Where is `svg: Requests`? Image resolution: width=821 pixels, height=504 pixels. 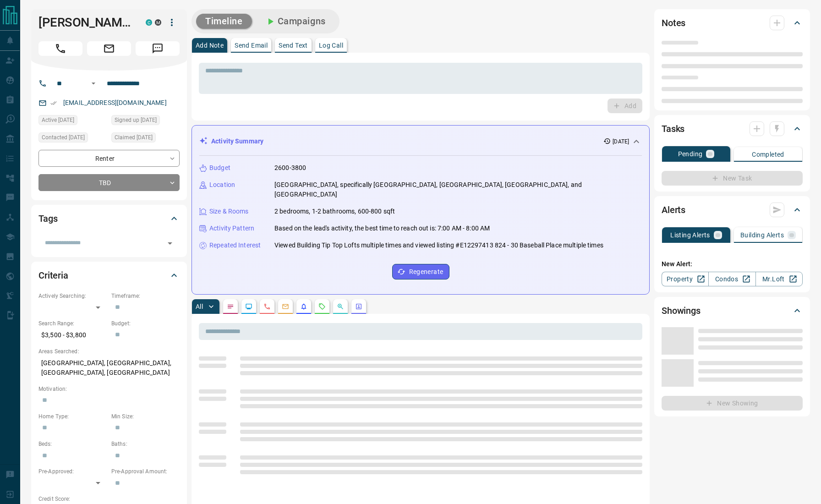 svg: Requests is located at coordinates (322, 307).